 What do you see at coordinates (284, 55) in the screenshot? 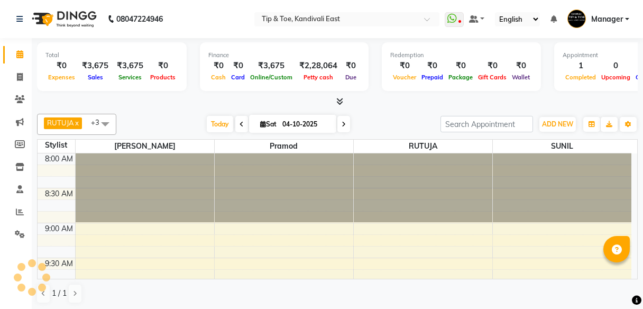
I see `div: Finance` at bounding box center [284, 55].